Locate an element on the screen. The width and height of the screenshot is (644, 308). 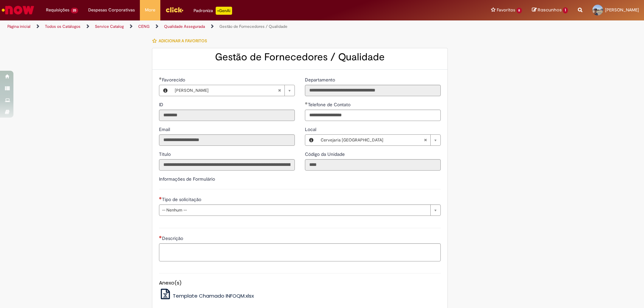
span: Somente leitura - Email is located at coordinates (165, 129).